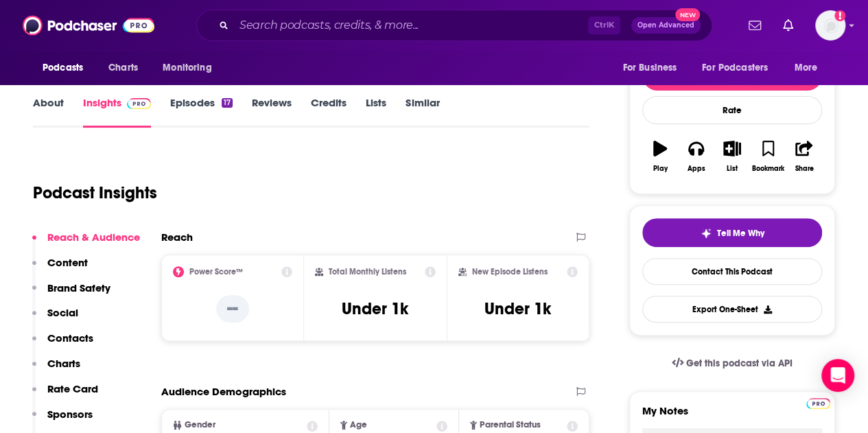 The image size is (868, 433). Describe the element at coordinates (56, 369) in the screenshot. I see `button: Charts` at that location.